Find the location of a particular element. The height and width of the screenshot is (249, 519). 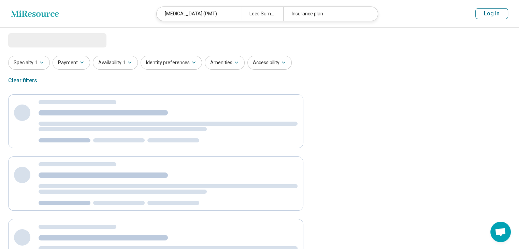

button: Amenities is located at coordinates (225, 62).